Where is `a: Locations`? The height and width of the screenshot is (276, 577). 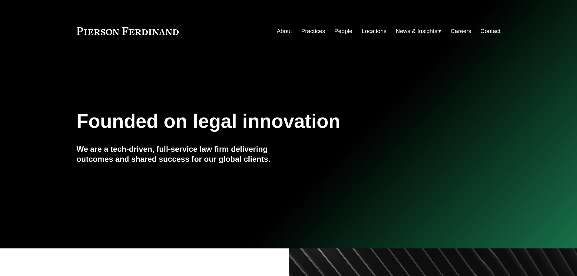 a: Locations is located at coordinates (374, 31).